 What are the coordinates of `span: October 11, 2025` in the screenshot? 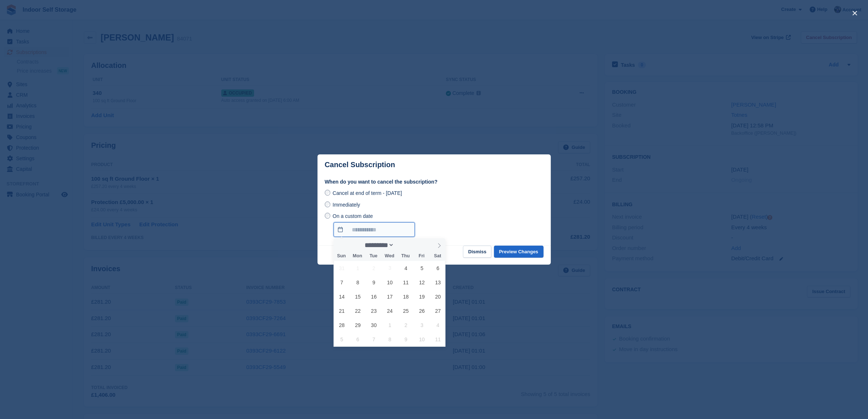 It's located at (438, 339).